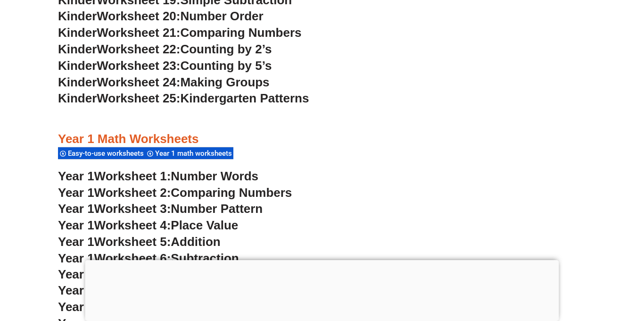 The image size is (644, 321). Describe the element at coordinates (175, 193) in the screenshot. I see `a: Year 1Worksheet 2:Comparing Numbers` at that location.